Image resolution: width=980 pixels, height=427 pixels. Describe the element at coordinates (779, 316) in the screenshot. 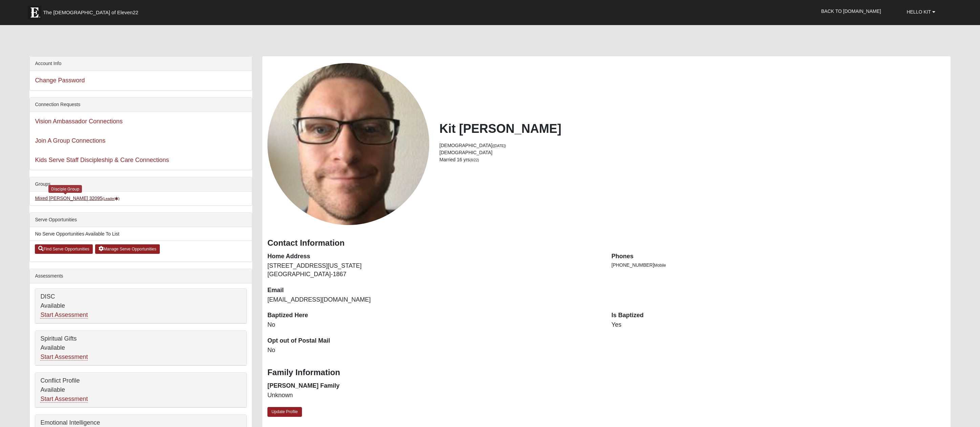

I see `dt: Is Baptized` at that location.